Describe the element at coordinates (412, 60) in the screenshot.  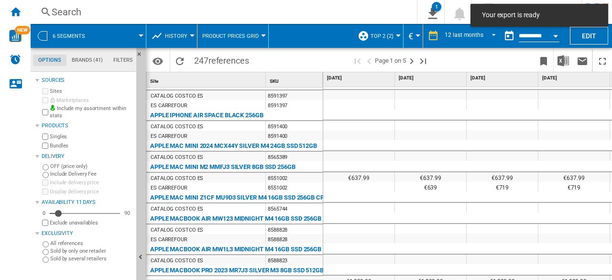
I see `button: Next page` at that location.